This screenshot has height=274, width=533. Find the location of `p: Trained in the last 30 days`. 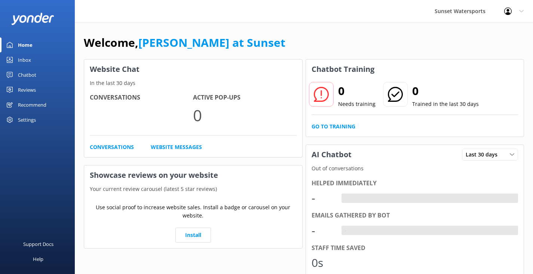

p: Trained in the last 30 days is located at coordinates (446, 104).